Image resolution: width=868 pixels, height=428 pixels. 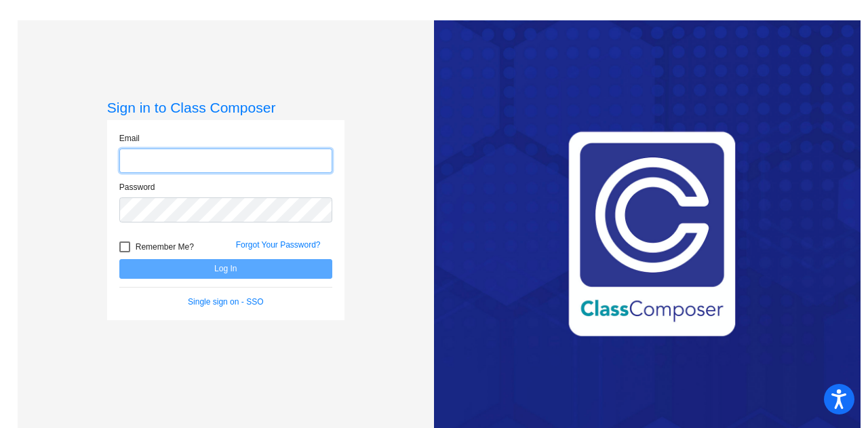 I want to click on button: Log In, so click(x=226, y=269).